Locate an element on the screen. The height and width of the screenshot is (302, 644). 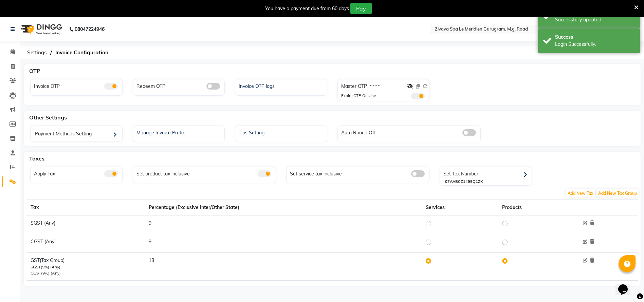
a: Add New Tax Group is located at coordinates (617, 193).